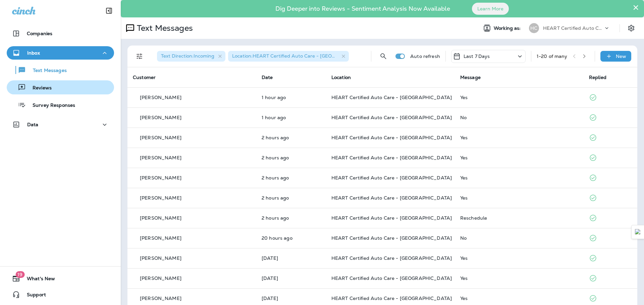 The width and height of the screenshot is (644, 305). What do you see at coordinates (383, 56) in the screenshot?
I see `button: Search Messages` at bounding box center [383, 56].